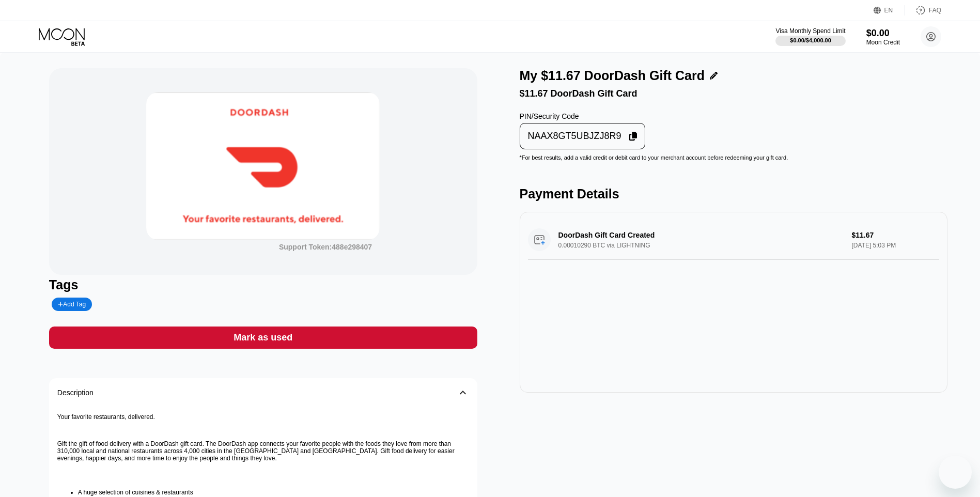  I want to click on li: A huge selection of cuisines & restaurants, so click(273, 492).